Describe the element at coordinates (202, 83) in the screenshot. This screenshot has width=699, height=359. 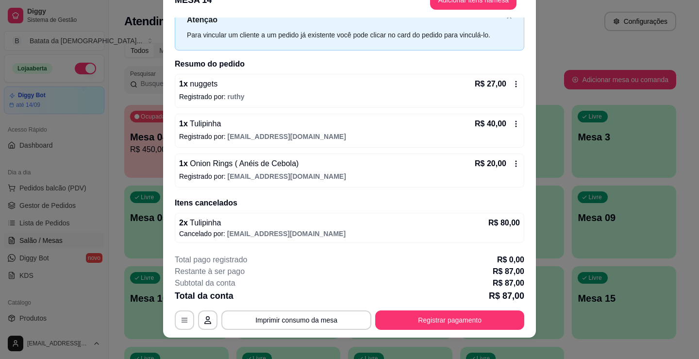
I see `span: nuggets` at that location.